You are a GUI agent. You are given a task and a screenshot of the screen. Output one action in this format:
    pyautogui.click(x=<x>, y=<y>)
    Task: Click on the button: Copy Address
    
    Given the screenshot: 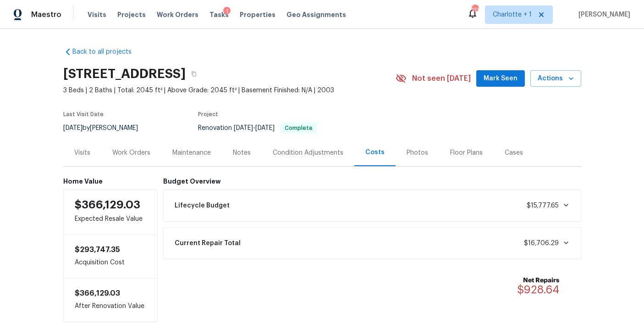 What is the action you would take?
    pyautogui.click(x=194, y=74)
    